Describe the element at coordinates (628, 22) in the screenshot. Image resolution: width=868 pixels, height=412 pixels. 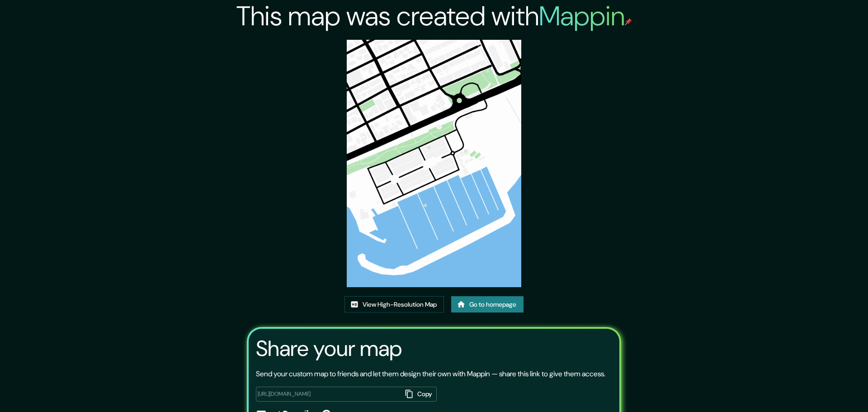
I see `img: mappin-pin` at that location.